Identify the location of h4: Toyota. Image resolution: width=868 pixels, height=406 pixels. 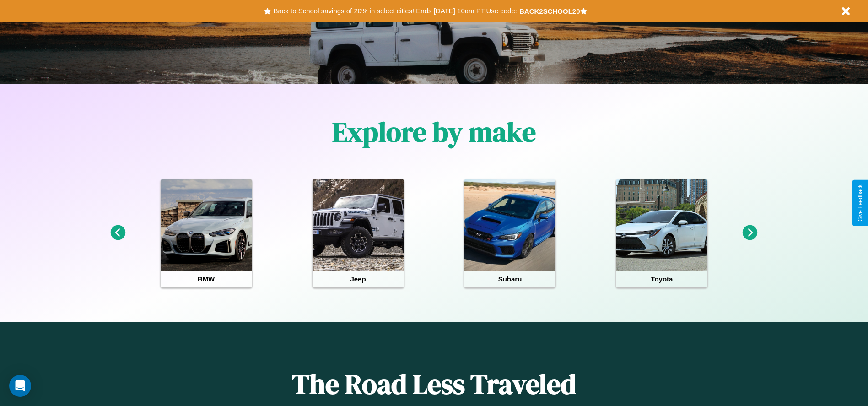
(662, 279).